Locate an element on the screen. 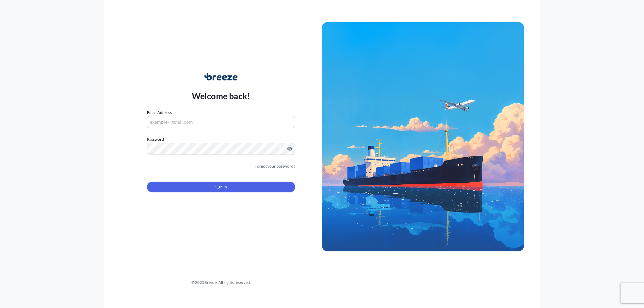 The height and width of the screenshot is (308, 644). div: © 2025 Breeze. All rights reserved. is located at coordinates (221, 283).